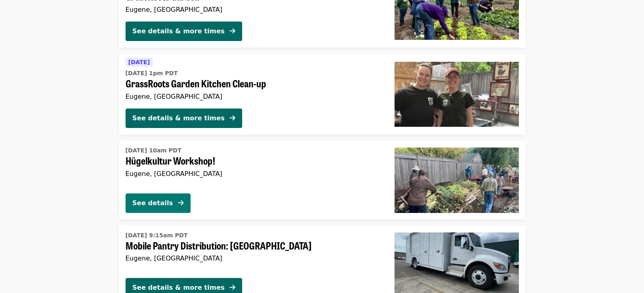 This screenshot has width=644, height=293. Describe the element at coordinates (158, 203) in the screenshot. I see `button: See details` at that location.